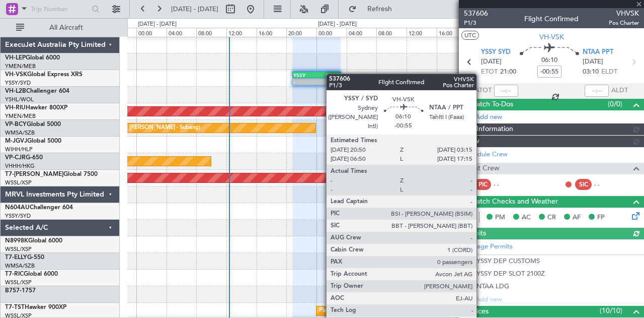  Describe the element at coordinates (495, 52) in the screenshot. I see `span: YSSY SYD` at that location.